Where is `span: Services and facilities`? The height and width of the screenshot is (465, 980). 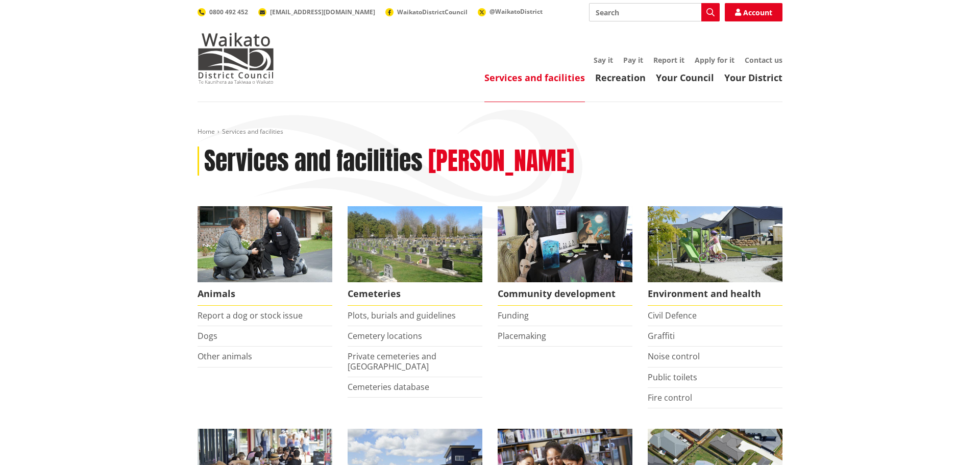
span: Services and facilities is located at coordinates (253, 131).